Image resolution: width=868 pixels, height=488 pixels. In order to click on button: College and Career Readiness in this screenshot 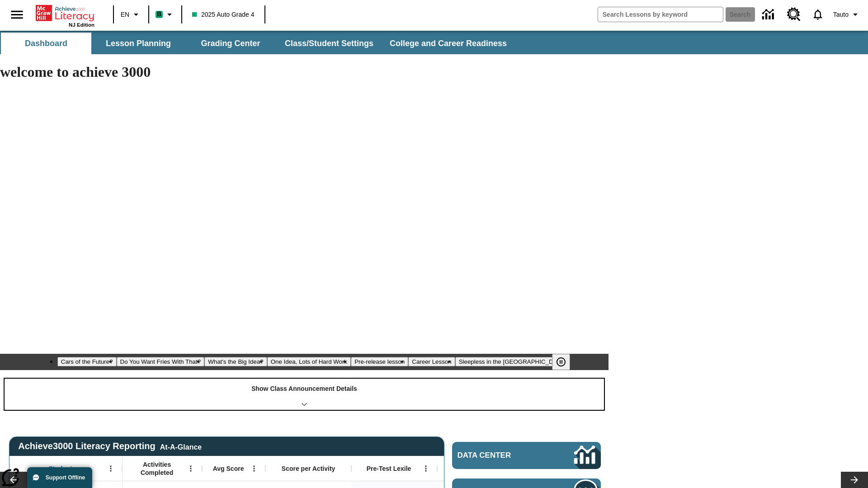, I will do `click(448, 43)`.